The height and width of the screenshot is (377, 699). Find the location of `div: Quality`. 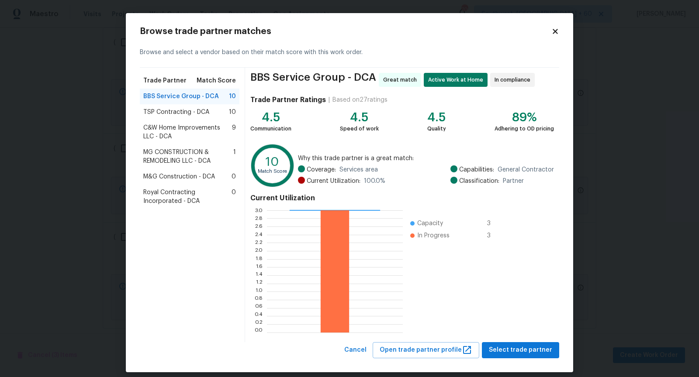

div: Quality is located at coordinates (436, 129).